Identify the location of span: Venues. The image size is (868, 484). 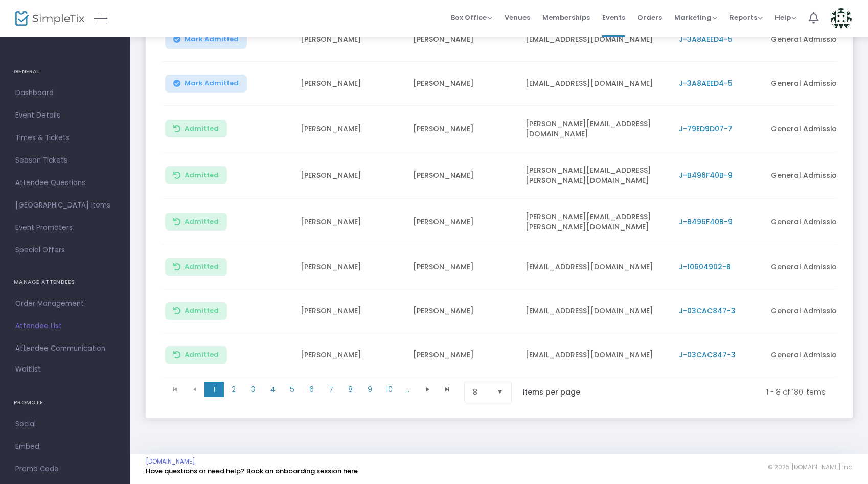
(517, 17).